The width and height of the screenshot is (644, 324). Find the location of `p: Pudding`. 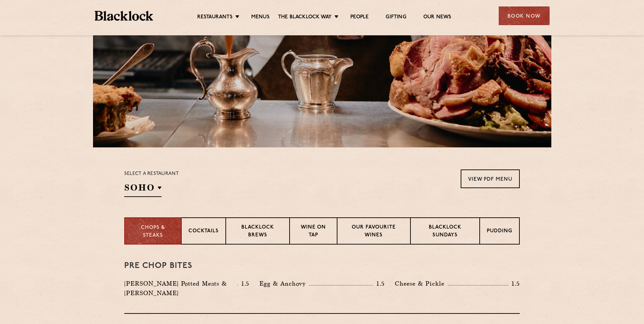

p: Pudding is located at coordinates (499, 232).